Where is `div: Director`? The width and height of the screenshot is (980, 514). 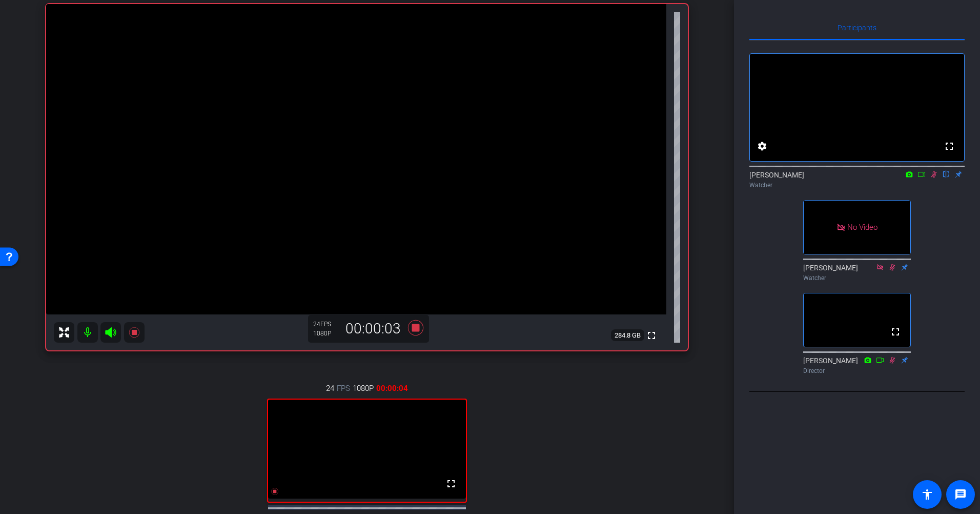 div: Director is located at coordinates (857, 371).